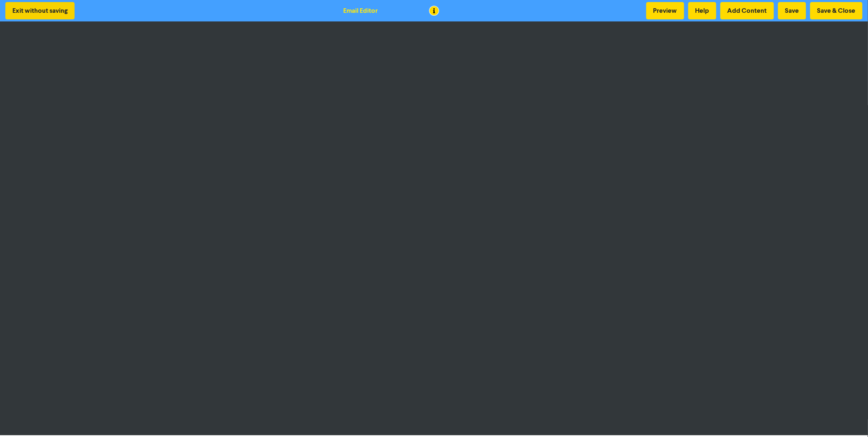 This screenshot has height=437, width=868. I want to click on button: Preview, so click(665, 11).